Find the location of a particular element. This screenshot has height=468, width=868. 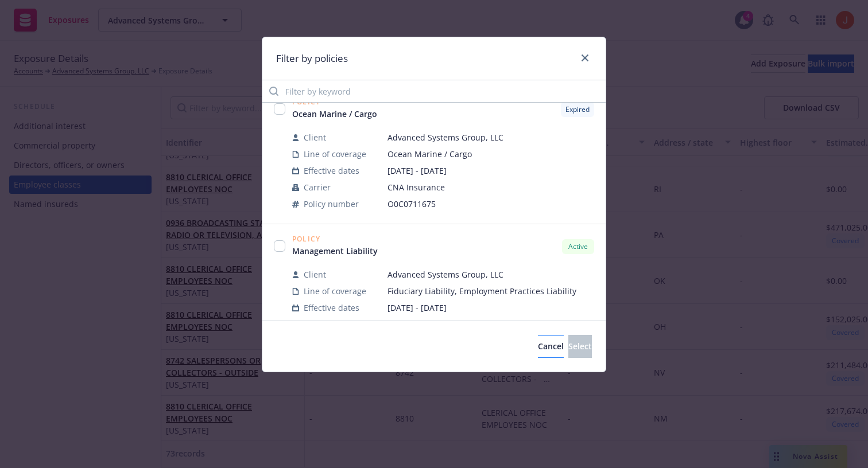

span: Policy number is located at coordinates (331, 204).